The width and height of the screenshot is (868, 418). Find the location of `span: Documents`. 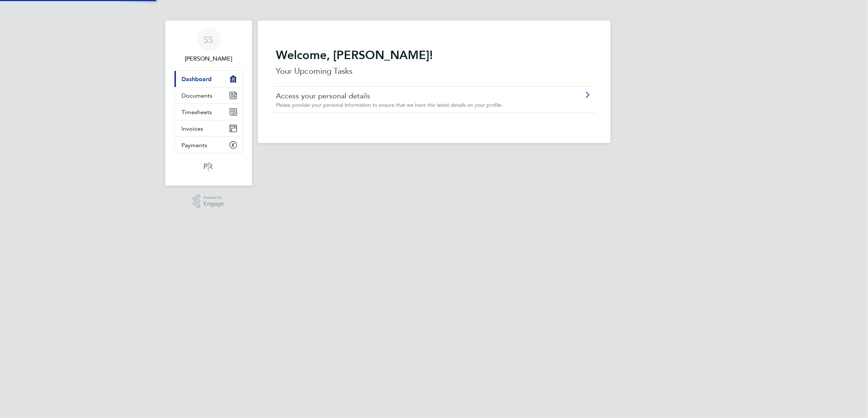

span: Documents is located at coordinates (197, 96).